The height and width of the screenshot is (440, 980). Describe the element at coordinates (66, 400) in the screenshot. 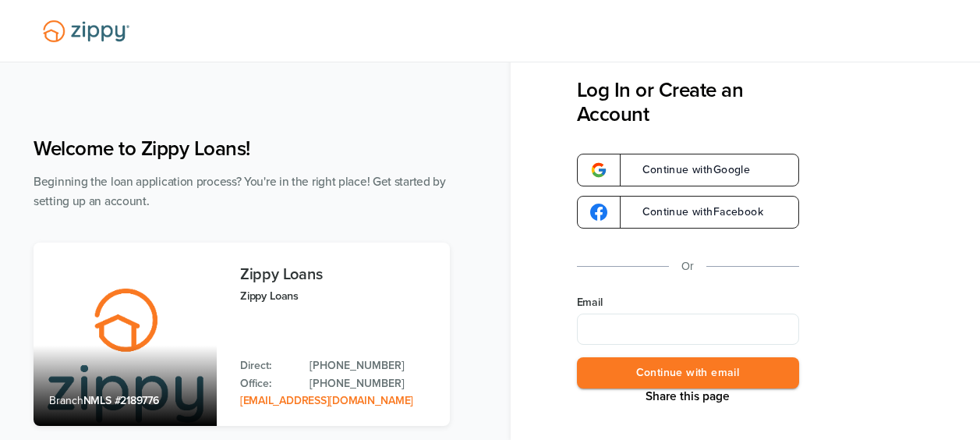

I see `span: Branch` at that location.